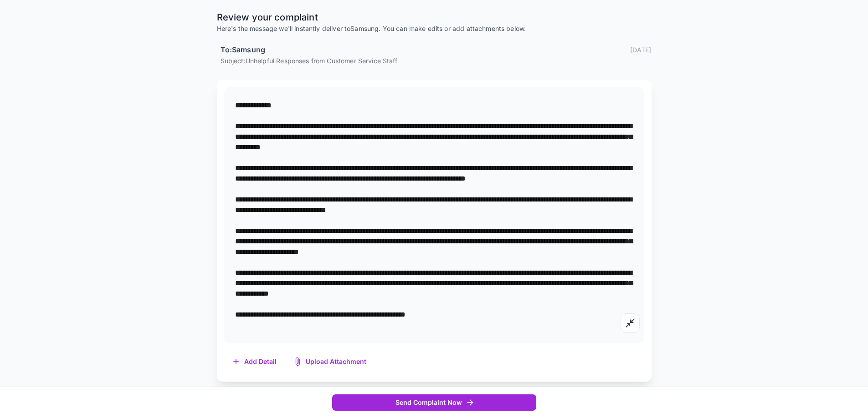 Image resolution: width=868 pixels, height=418 pixels. Describe the element at coordinates (434, 402) in the screenshot. I see `button: Send Complaint Now` at that location.